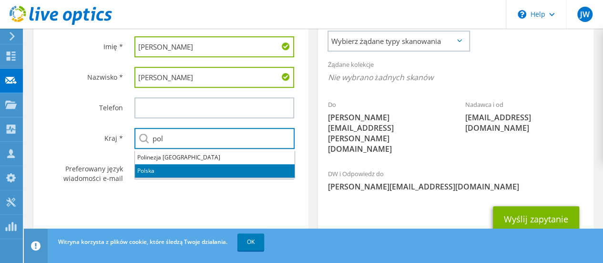  I want to click on label: Preferowany język wiadomości e-mail, so click(82, 171).